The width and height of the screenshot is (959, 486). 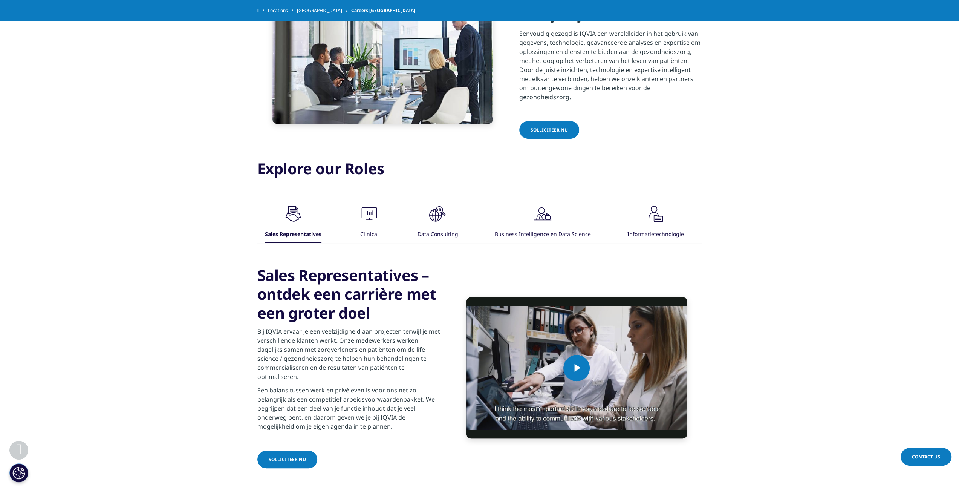 What do you see at coordinates (542, 222) in the screenshot?
I see `button: Business Intelligence en Data Science` at bounding box center [542, 222].